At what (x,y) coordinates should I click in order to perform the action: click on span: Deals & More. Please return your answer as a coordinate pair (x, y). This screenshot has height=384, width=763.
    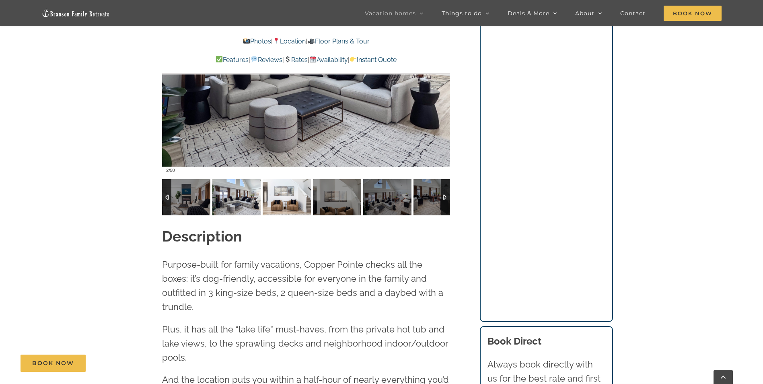
    Looking at the image, I should click on (528, 13).